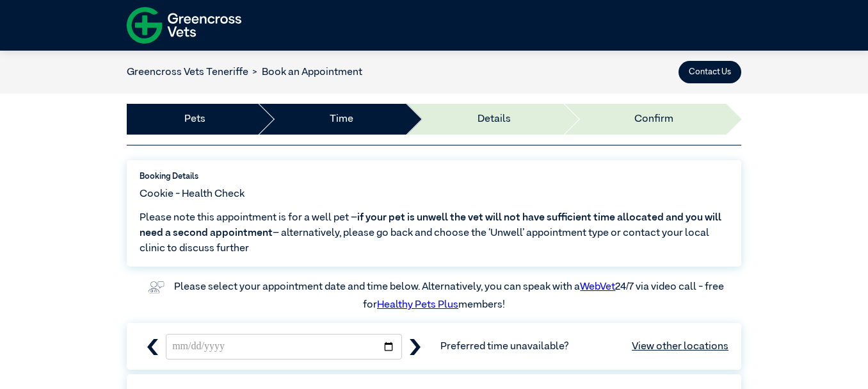 The image size is (868, 389). Describe the element at coordinates (430, 226) in the screenshot. I see `span: if your pet is unwell the vet will not have sufficient time allocated and you will need a second ...` at that location.